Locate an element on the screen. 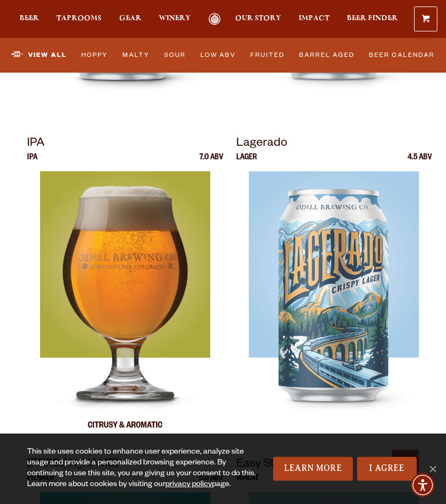 Image resolution: width=446 pixels, height=504 pixels. a: Odell Home is located at coordinates (215, 19).